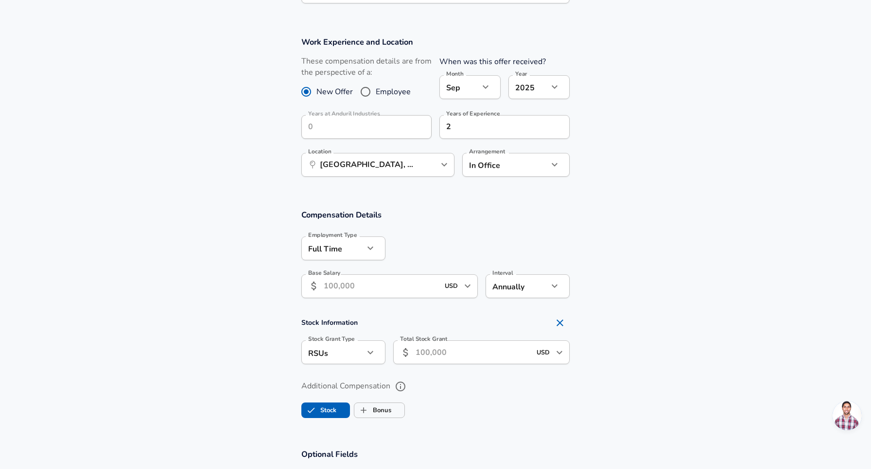 Image resolution: width=871 pixels, height=469 pixels. What do you see at coordinates (498, 165) in the screenshot?
I see `div: In Office` at bounding box center [498, 165].